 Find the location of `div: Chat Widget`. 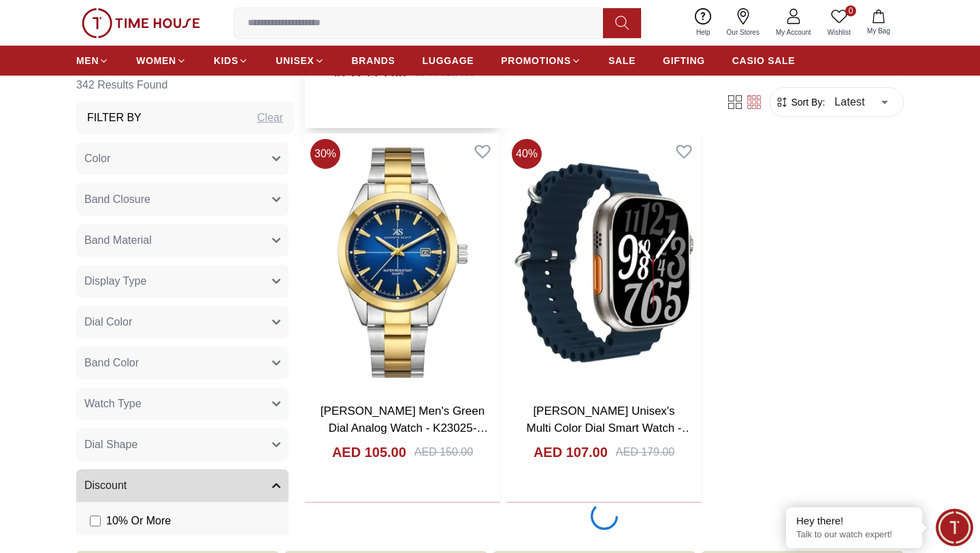

div: Chat Widget is located at coordinates (955, 528).